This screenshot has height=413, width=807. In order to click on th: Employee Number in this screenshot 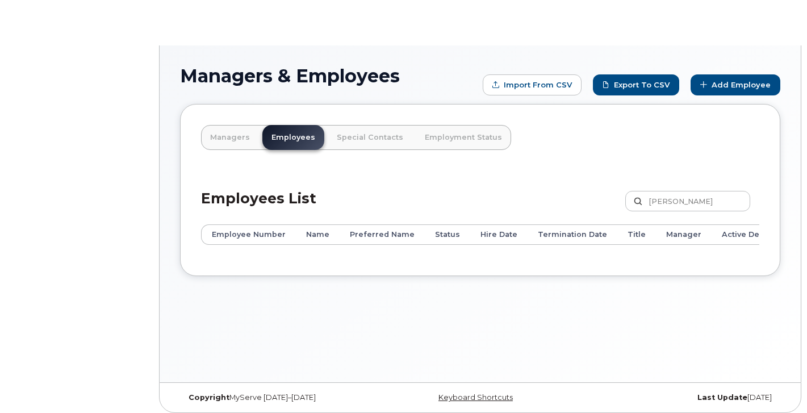, I will do `click(248, 234)`.